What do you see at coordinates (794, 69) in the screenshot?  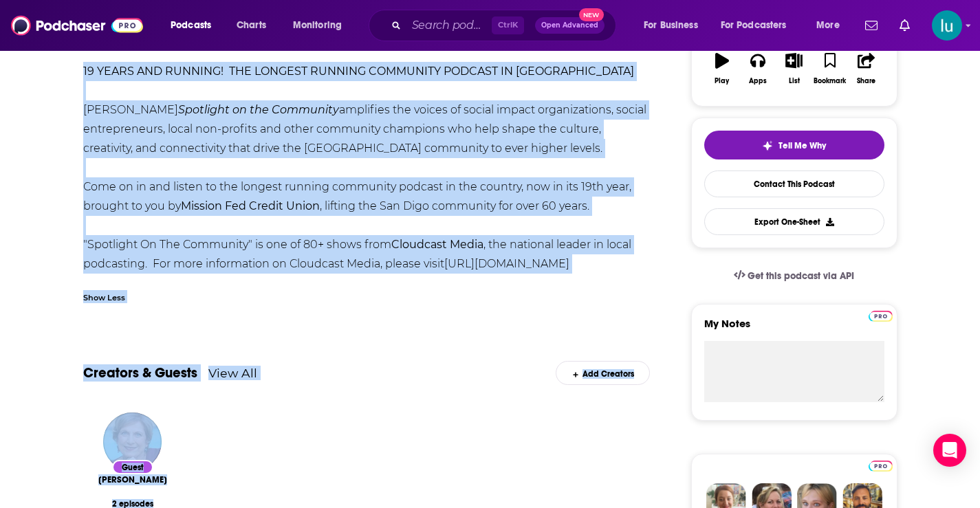 I see `button: List` at bounding box center [794, 69].